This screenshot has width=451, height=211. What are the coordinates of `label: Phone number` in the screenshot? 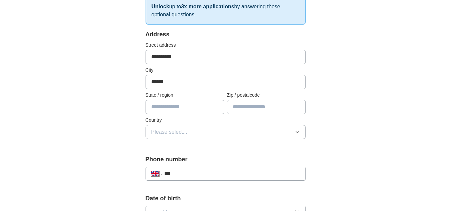 It's located at (226, 160).